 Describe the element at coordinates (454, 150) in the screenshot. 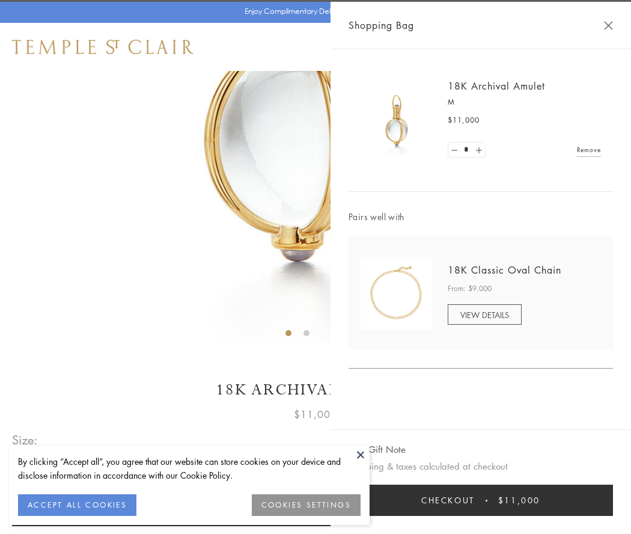

I see `a: Set quantity to 0` at that location.